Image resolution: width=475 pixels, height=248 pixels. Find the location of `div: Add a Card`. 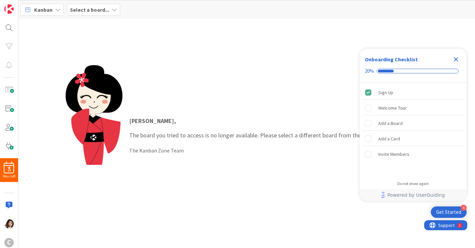

div: Add a Card is located at coordinates (389, 139).